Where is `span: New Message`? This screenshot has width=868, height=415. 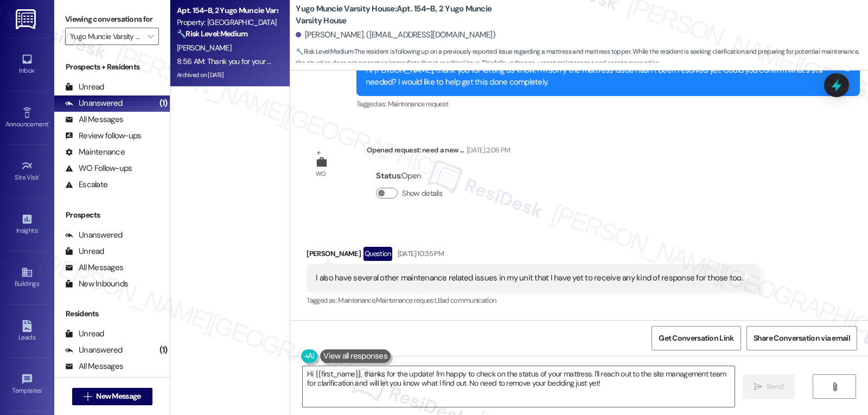 span: New Message is located at coordinates (118, 396).